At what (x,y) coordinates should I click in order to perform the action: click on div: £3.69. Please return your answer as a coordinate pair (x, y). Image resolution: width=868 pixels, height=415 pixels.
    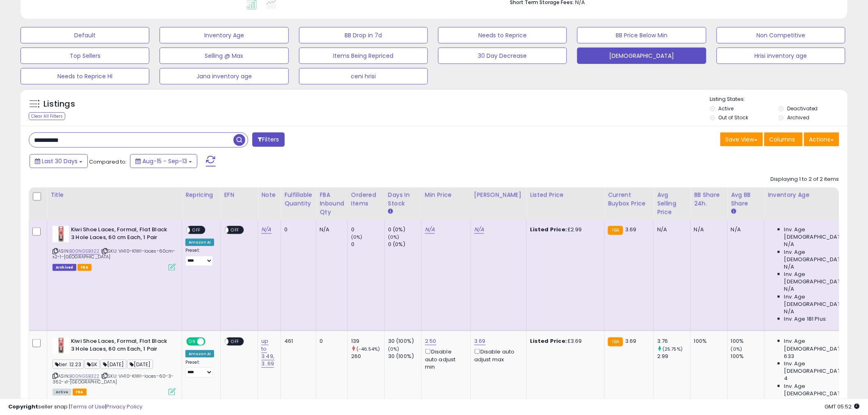
    Looking at the image, I should click on (564, 341).